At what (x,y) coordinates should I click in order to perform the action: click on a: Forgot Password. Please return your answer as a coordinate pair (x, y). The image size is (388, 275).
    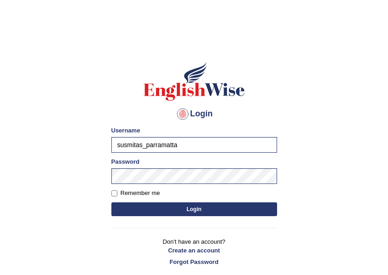
    Looking at the image, I should click on (194, 262).